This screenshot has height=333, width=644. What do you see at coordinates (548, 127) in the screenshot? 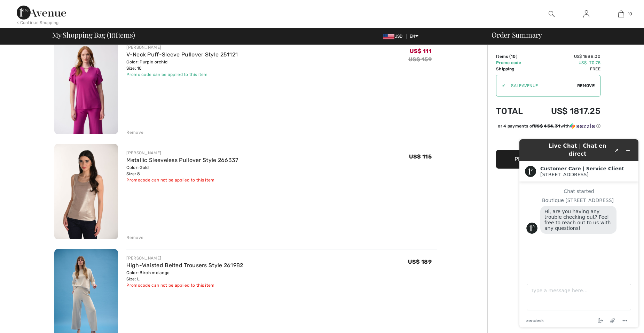
I see `div: or 4 payments ofUS$ 454.31withSezzle Click to learn more about Sezzle` at bounding box center [548, 127].